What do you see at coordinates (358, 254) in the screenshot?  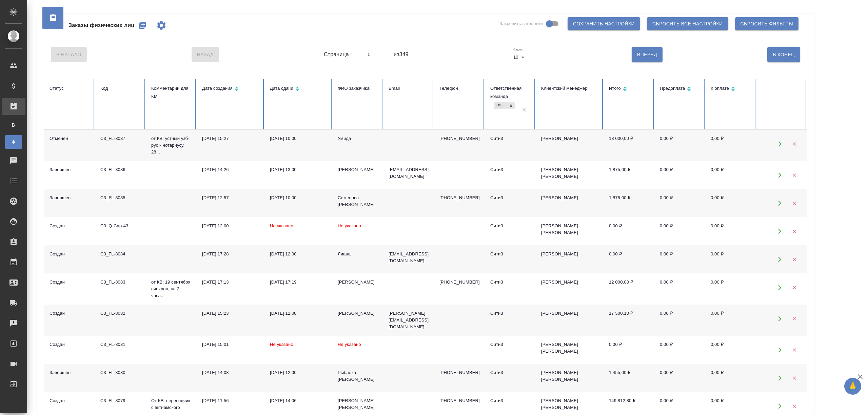 I see `div: Лиана` at bounding box center [358, 254].